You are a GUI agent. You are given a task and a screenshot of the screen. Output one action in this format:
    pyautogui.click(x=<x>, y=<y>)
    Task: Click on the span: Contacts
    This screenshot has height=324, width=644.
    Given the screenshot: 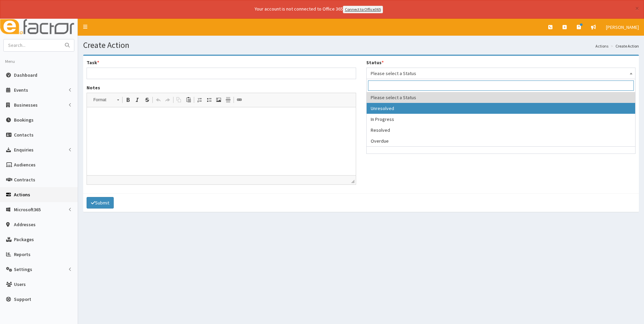 What is the action you would take?
    pyautogui.click(x=23, y=134)
    